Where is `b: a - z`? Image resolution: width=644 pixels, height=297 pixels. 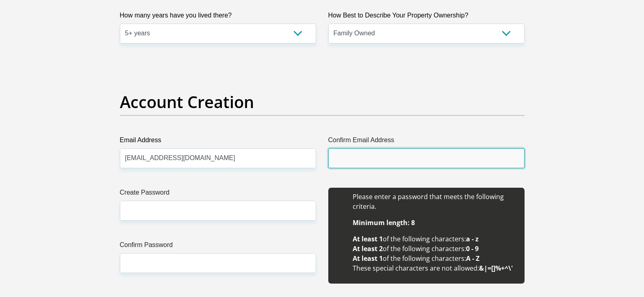 b: a - z is located at coordinates (473, 239).